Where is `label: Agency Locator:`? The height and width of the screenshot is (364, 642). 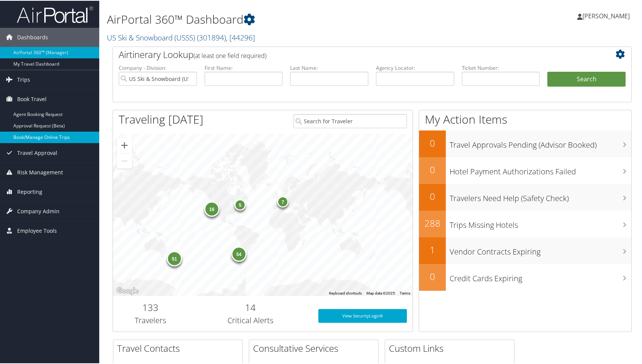
label: Agency Locator: is located at coordinates (415, 67).